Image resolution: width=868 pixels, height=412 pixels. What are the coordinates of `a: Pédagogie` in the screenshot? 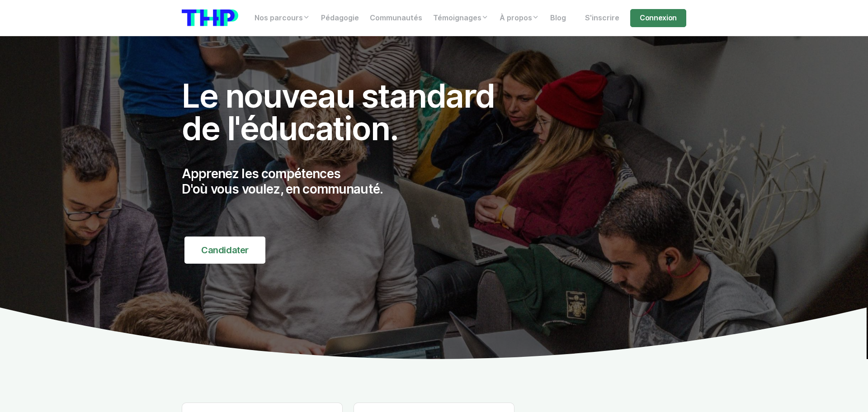 It's located at (340, 18).